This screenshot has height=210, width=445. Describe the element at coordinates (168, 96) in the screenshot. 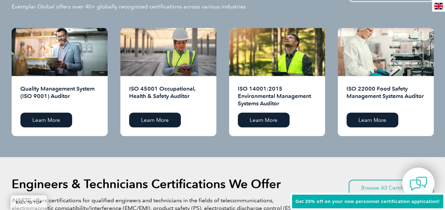

I see `h2: ISO 45001 Occupational, Health & Safety Auditor` at that location.